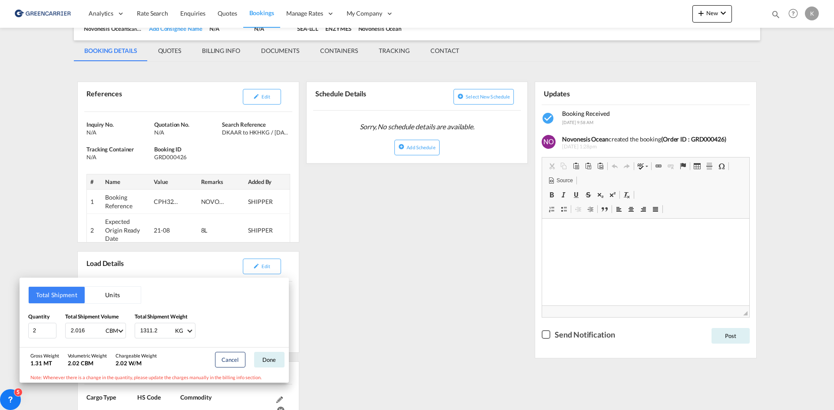  I want to click on div: KG, so click(179, 331).